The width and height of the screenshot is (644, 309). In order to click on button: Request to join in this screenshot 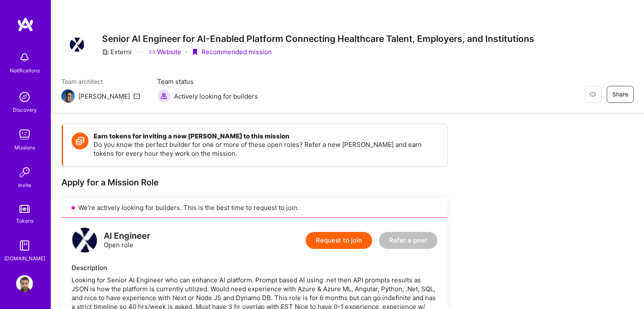, I will do `click(339, 240)`.